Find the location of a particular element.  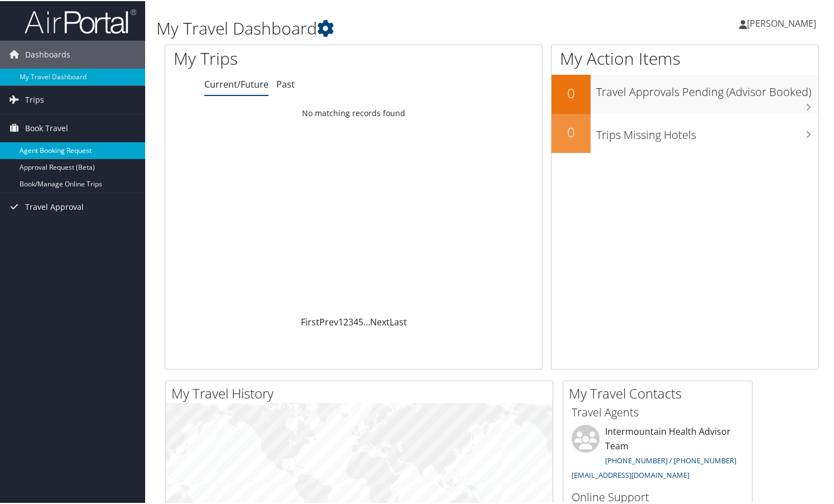

a: 4 is located at coordinates (356, 321).